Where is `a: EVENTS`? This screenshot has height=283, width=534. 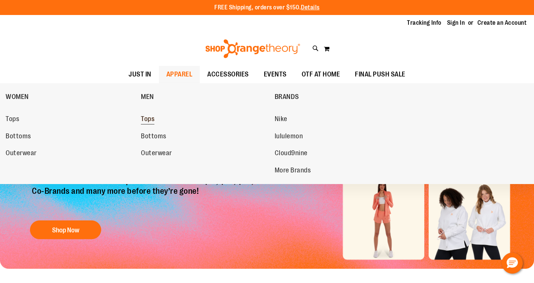
a: EVENTS is located at coordinates (275, 75).